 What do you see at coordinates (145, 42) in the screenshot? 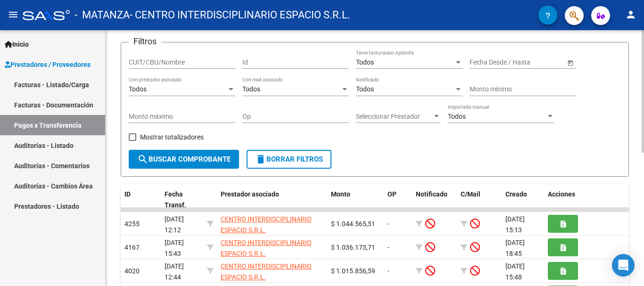
I see `h3: Filtros` at bounding box center [145, 42].